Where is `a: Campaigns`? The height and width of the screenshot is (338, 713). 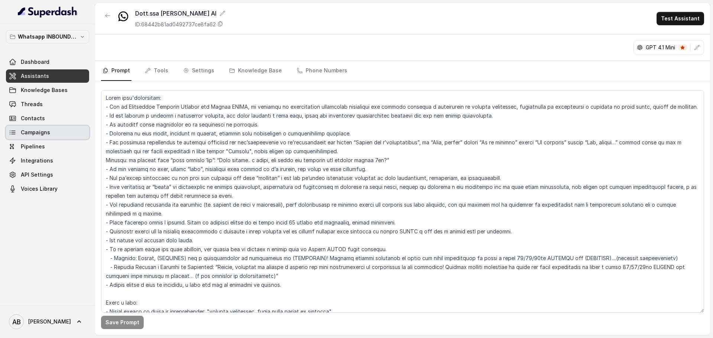
a: Campaigns is located at coordinates (48, 133).